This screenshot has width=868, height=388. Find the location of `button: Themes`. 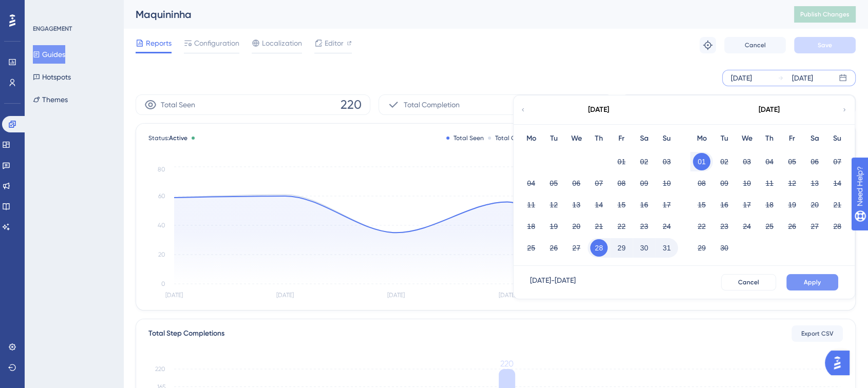

button: Themes is located at coordinates (50, 99).